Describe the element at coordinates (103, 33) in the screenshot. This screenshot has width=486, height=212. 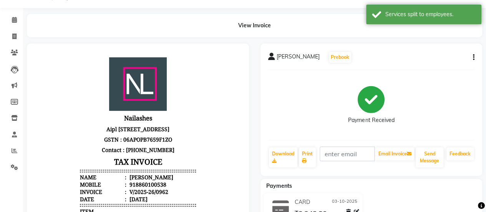
I see `img: file_1707793920644.jpeg` at that location.